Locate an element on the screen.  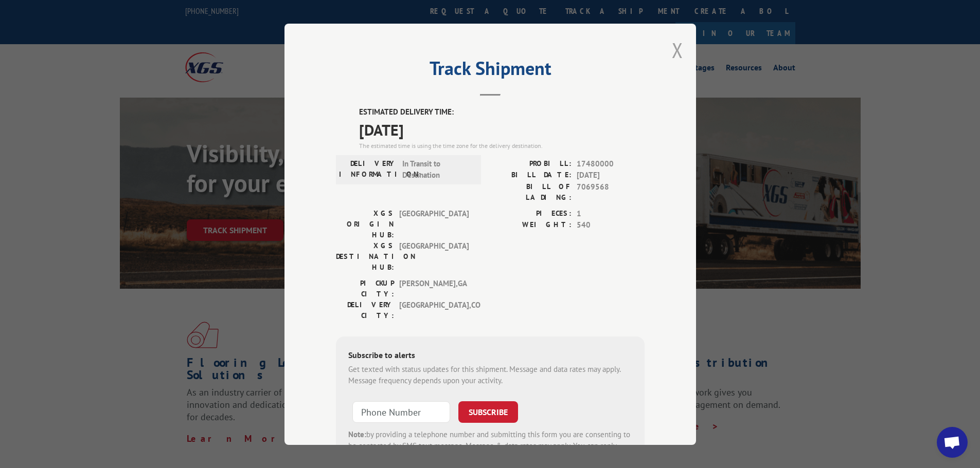
label: XGS ORIGIN HUB: is located at coordinates (365, 224).